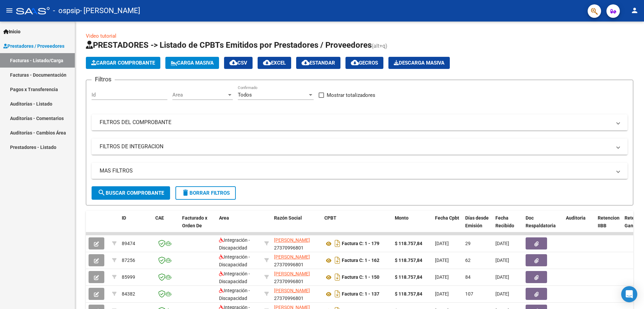 Image resolution: width=644 pixels, height=309 pixels. I want to click on span: PRESTADORES -> Listado de CPBTs Emitidos por Prestadores / Proveedores, so click(229, 45).